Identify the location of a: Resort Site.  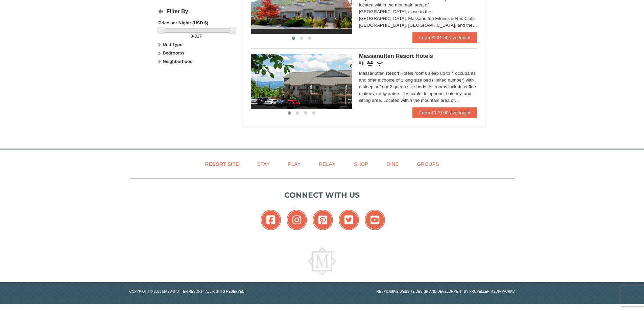
(222, 163).